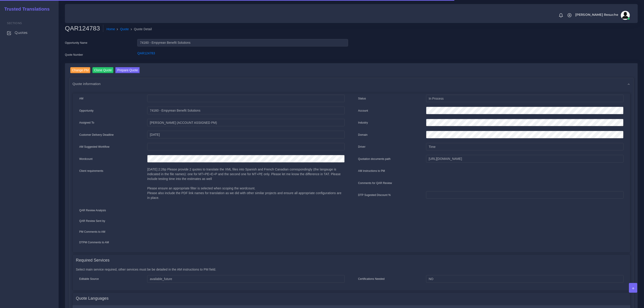 This screenshot has height=308, width=644. What do you see at coordinates (362, 98) in the screenshot?
I see `label: Status` at bounding box center [362, 98].